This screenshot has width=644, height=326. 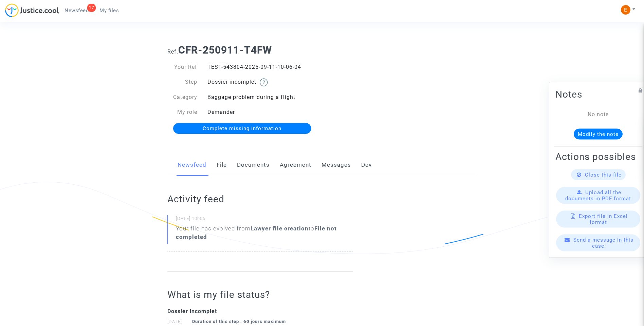 What do you see at coordinates (182, 67) in the screenshot?
I see `div: Your Ref` at bounding box center [182, 67].